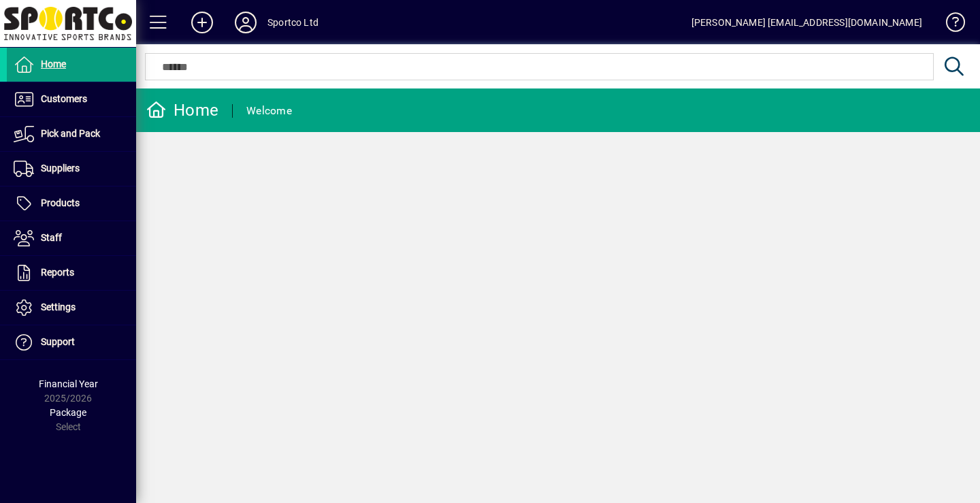  Describe the element at coordinates (68, 412) in the screenshot. I see `span: Package` at that location.